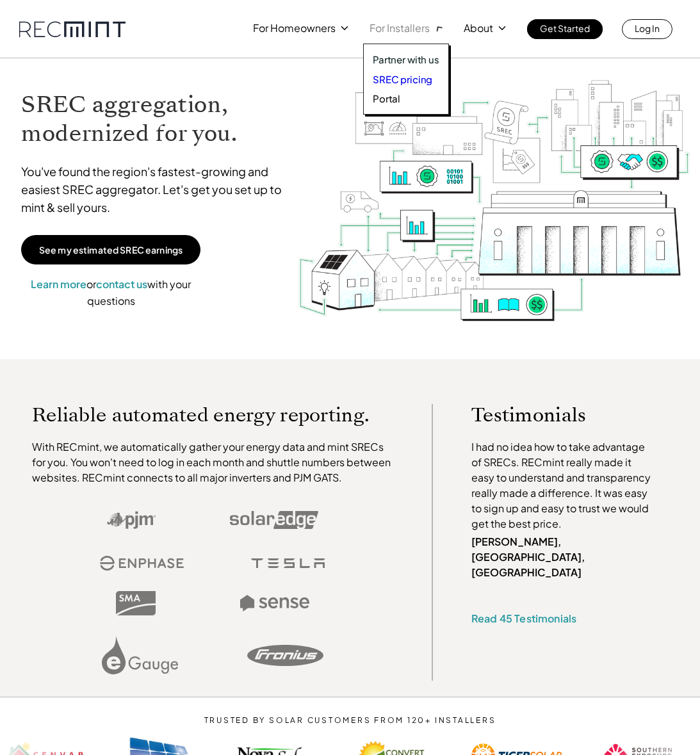 The image size is (700, 755). I want to click on p: TRUSTED BY SOLAR CUSTOMERS FROM 120+ INSTALLERS, so click(350, 720).